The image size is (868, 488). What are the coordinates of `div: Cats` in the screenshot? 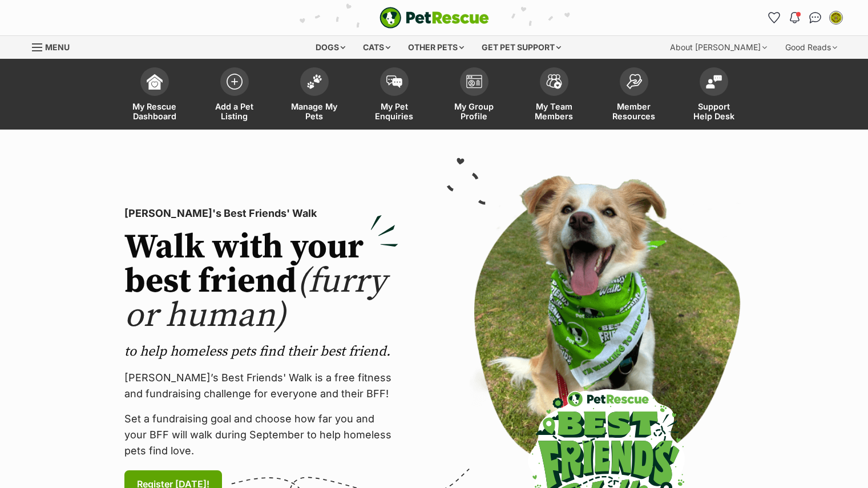 It's located at (376, 47).